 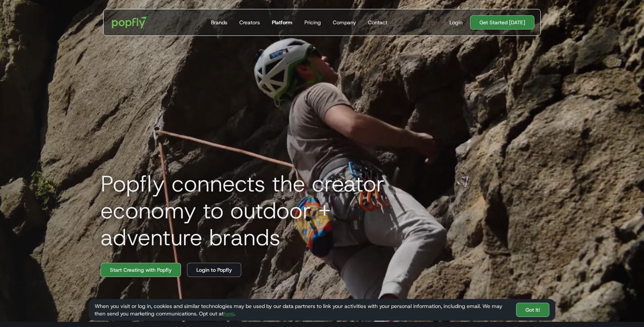 I want to click on a: here, so click(x=229, y=314).